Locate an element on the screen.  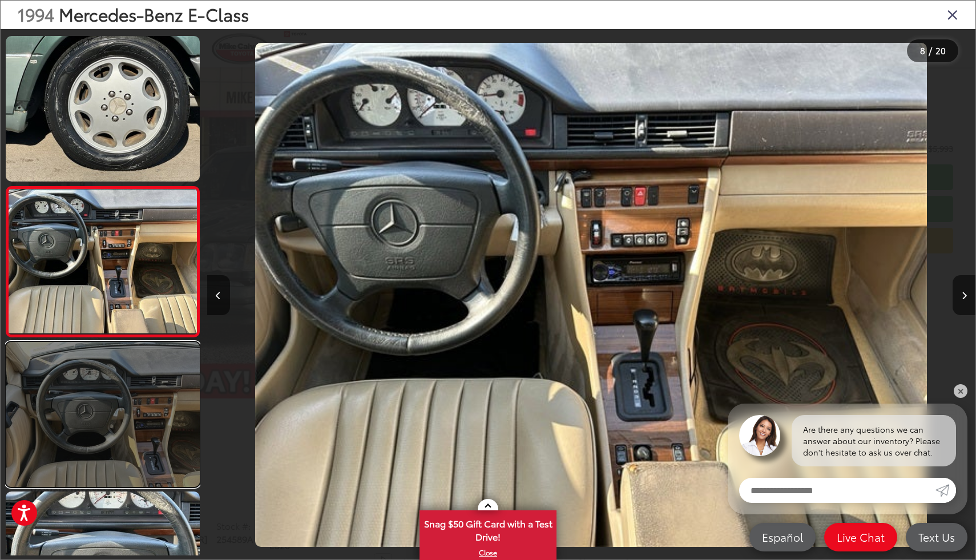
span: Mercedes-Benz E-Class is located at coordinates (154, 14).